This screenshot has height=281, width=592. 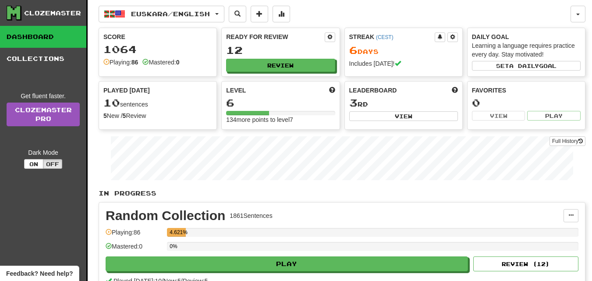 I want to click on div: Day s, so click(x=403, y=50).